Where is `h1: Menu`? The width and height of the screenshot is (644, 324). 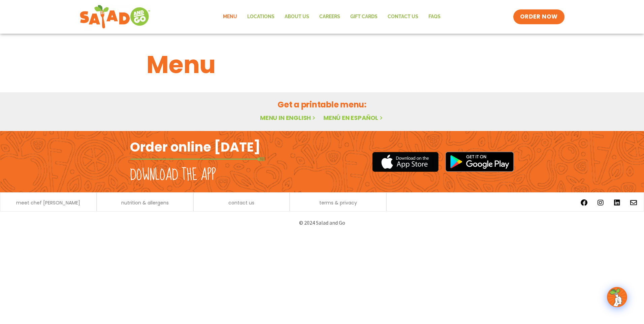 h1: Menu is located at coordinates (322, 65).